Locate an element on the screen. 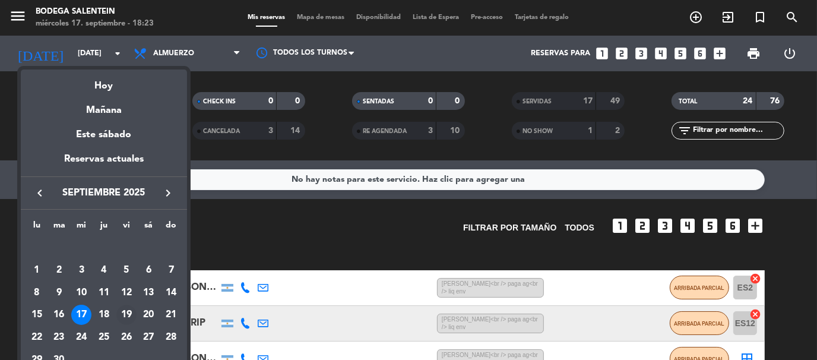 The height and width of the screenshot is (360, 817). div: 17 is located at coordinates (81, 315).